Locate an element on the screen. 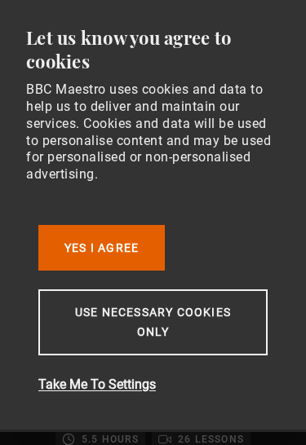  button: Use necessary cookies only is located at coordinates (152, 322).